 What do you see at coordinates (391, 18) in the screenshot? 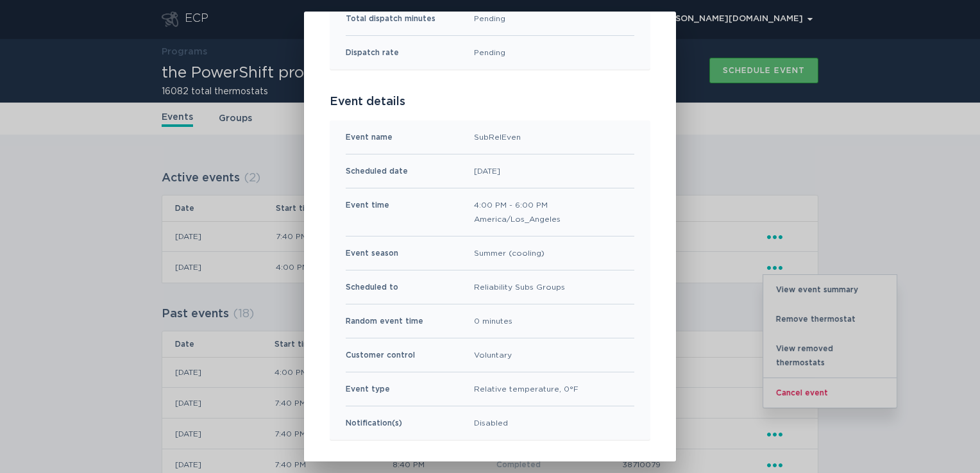
I see `div: Total dispatch minutes` at bounding box center [391, 18].